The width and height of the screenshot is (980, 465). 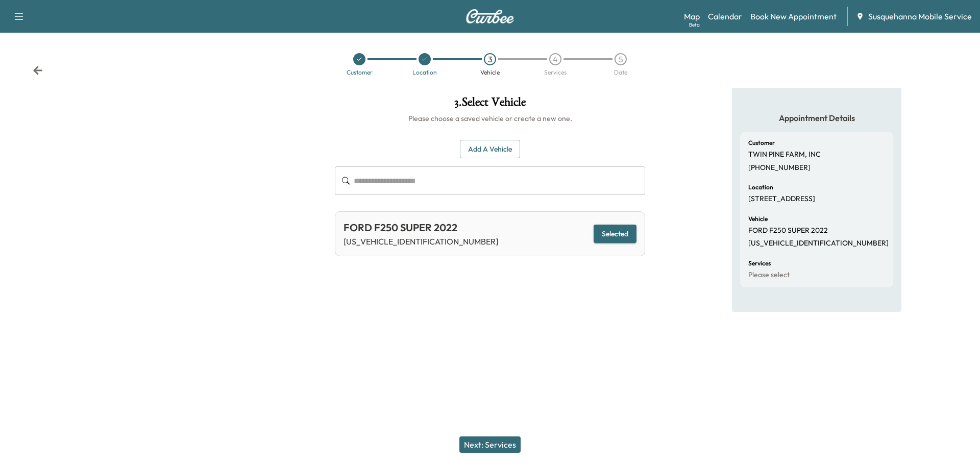 I want to click on span: Susquehanna Mobile Service, so click(x=920, y=16).